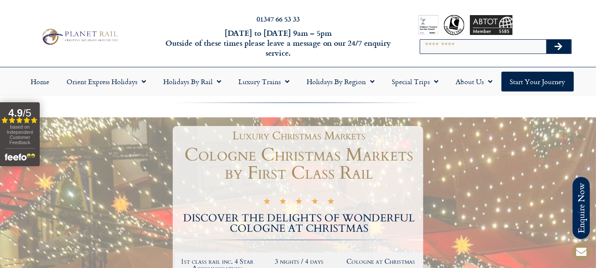 The height and width of the screenshot is (268, 596). Describe the element at coordinates (278, 19) in the screenshot. I see `a: 01347 66 53 33` at that location.